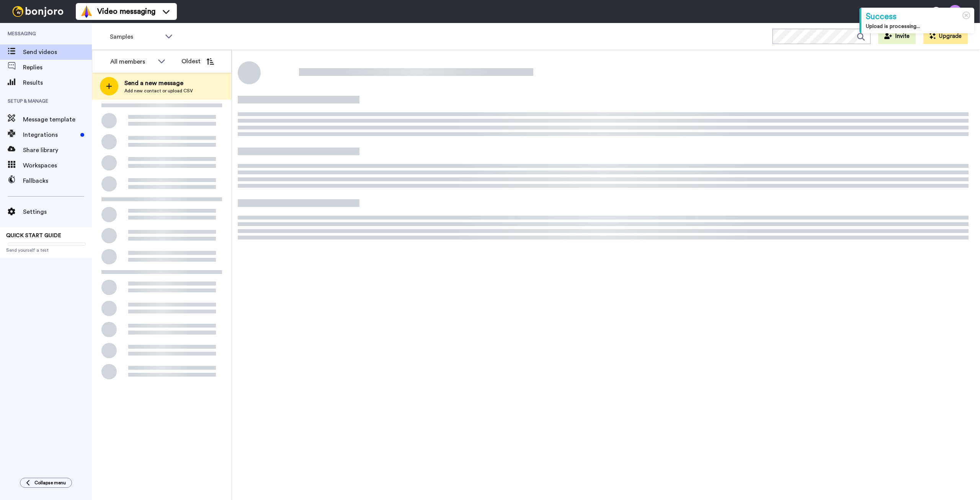  What do you see at coordinates (58, 150) in the screenshot?
I see `span: Share library` at bounding box center [58, 150].